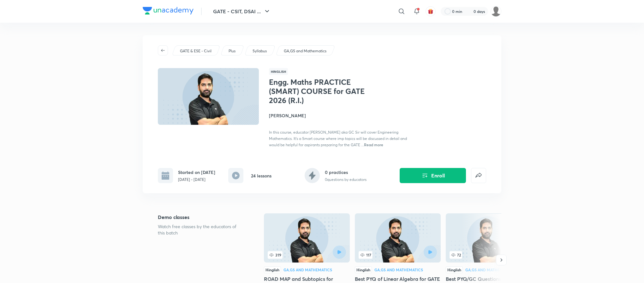 This screenshot has width=644, height=283. What do you see at coordinates (305, 51) in the screenshot?
I see `p: GA,GS and Mathematics` at bounding box center [305, 51].